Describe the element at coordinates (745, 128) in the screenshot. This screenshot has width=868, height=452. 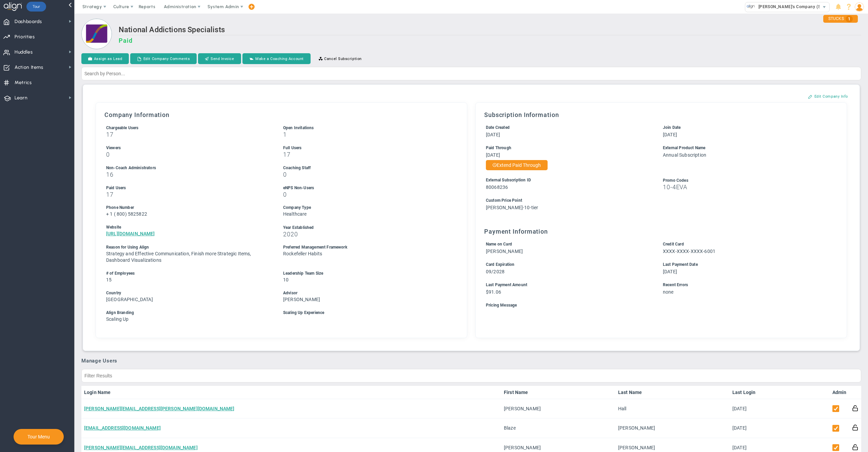
I see `div: Join Date` at that location.